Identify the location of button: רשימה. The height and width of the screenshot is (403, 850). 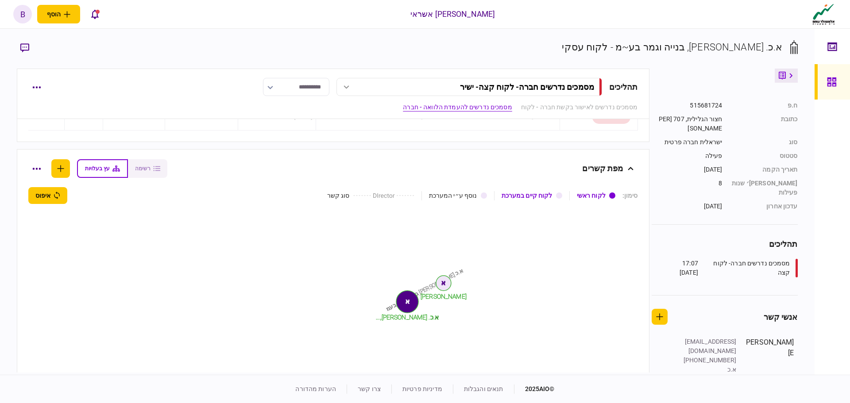
(147, 169).